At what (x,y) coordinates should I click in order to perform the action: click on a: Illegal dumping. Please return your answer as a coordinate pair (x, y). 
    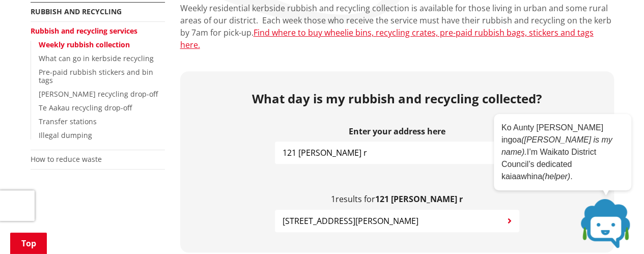
    Looking at the image, I should click on (65, 135).